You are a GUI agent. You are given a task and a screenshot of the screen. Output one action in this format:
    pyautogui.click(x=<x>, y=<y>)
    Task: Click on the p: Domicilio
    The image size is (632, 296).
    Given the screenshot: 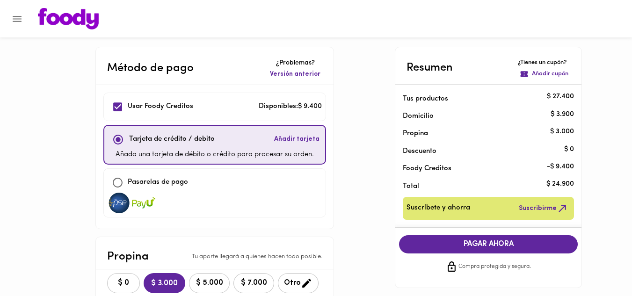 What is the action you would take?
    pyautogui.click(x=418, y=116)
    